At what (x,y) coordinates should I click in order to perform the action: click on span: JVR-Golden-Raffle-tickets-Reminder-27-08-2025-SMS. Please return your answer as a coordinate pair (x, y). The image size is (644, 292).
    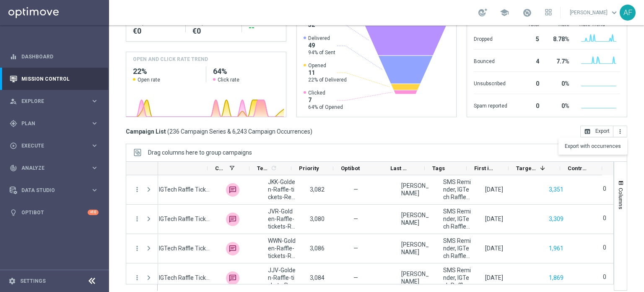
    Looking at the image, I should click on (282, 219).